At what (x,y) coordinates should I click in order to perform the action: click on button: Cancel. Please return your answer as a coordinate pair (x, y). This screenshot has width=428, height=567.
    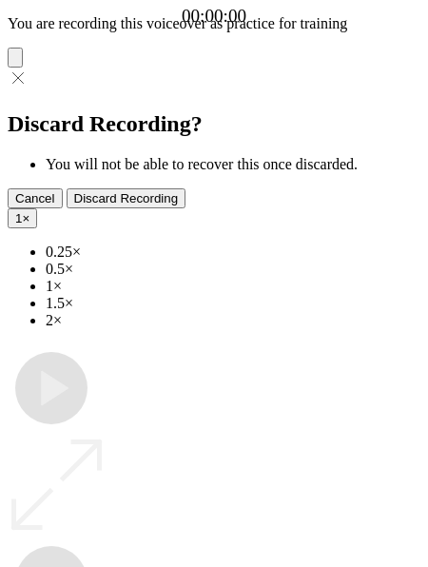
    Looking at the image, I should click on (35, 198).